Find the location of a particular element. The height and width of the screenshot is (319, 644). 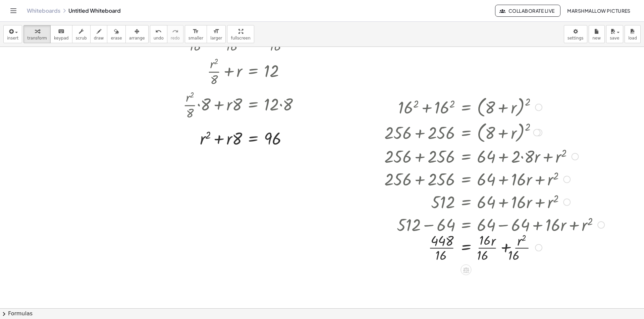

span: load is located at coordinates (632, 38).